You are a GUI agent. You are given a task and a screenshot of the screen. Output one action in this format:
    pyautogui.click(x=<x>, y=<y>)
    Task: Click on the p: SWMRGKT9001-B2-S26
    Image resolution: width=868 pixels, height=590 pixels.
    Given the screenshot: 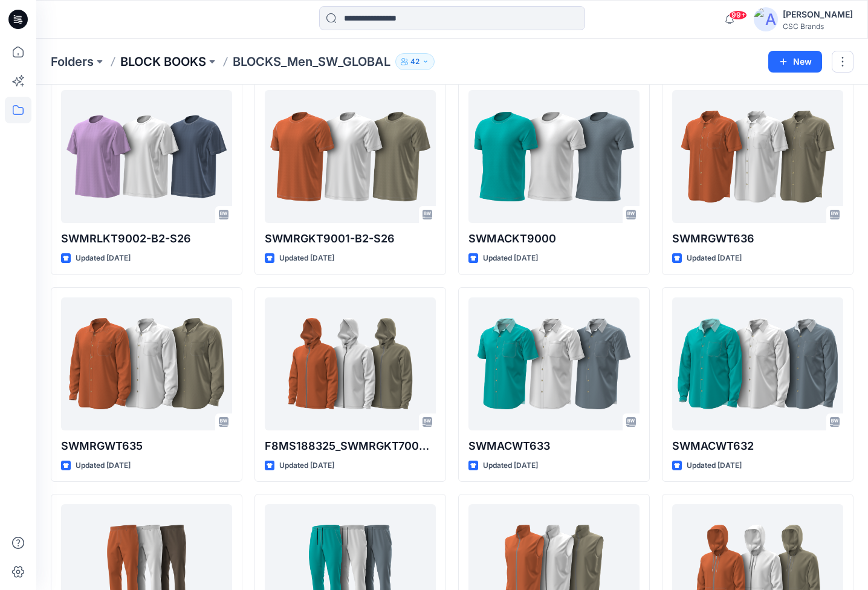 What is the action you would take?
    pyautogui.click(x=350, y=238)
    